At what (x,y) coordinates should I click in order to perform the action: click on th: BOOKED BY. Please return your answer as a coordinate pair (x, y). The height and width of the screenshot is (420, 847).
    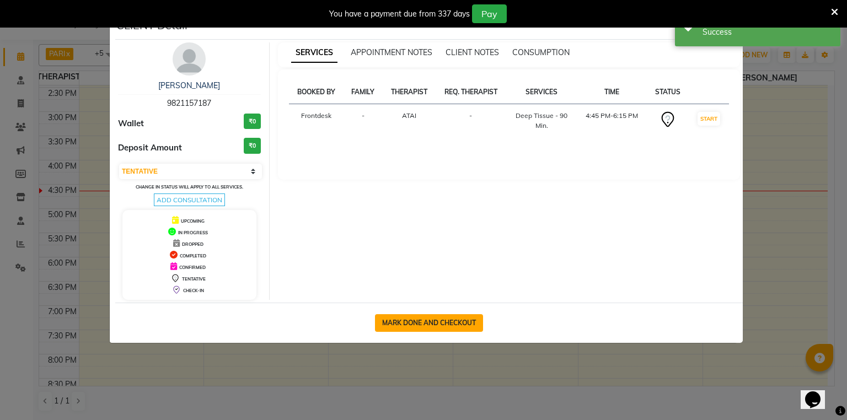
    Looking at the image, I should click on (316, 92).